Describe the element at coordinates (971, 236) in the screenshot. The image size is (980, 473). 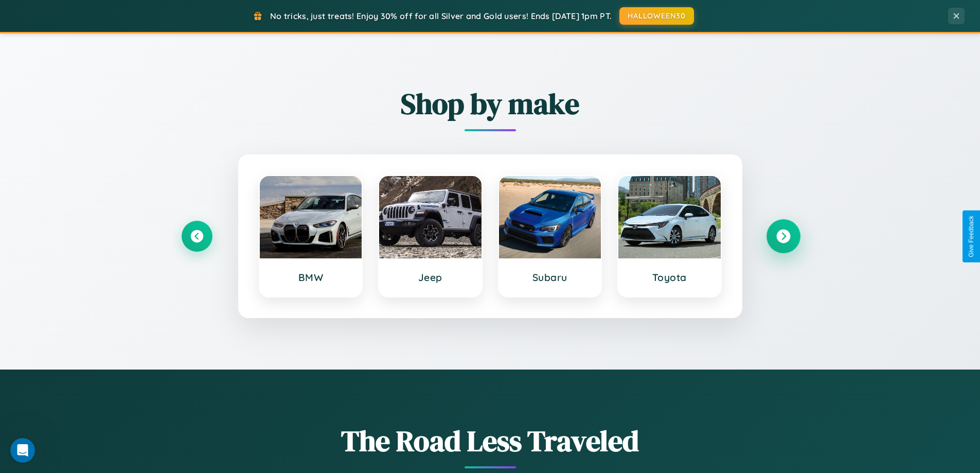
I see `div: Give Feedback` at that location.